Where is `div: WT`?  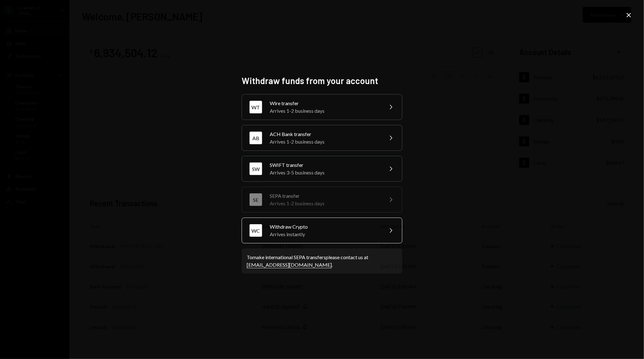 div: WT is located at coordinates (256, 107).